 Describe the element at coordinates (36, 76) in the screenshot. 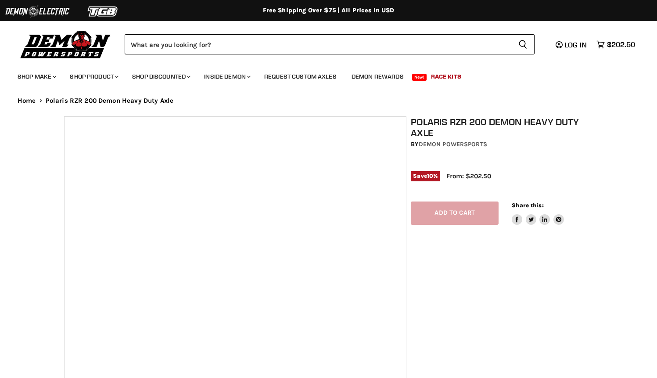

I see `a: Shop Make` at that location.